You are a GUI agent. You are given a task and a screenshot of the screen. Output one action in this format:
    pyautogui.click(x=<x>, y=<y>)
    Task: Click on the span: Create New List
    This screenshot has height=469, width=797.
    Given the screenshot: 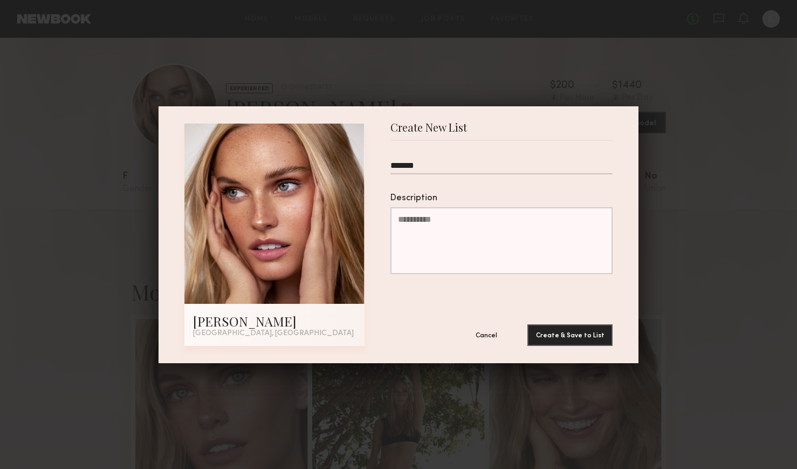 What is the action you would take?
    pyautogui.click(x=429, y=132)
    